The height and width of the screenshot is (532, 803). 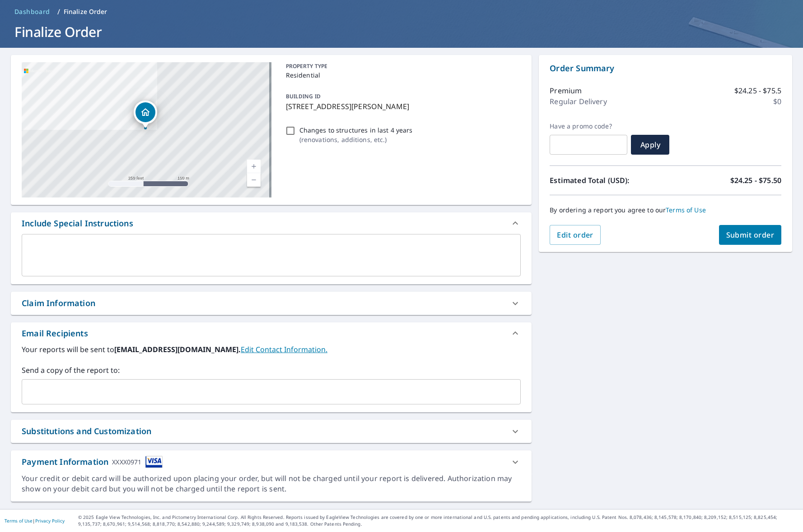 What do you see at coordinates (402, 31) in the screenshot?
I see `h1: Finalize Order` at bounding box center [402, 31].